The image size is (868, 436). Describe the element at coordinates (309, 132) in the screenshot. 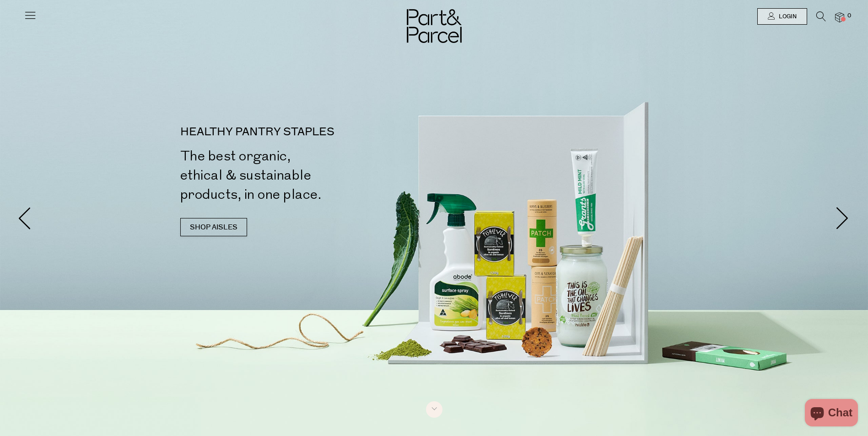

I see `p: HEALTHY PANTRY STAPLES` at that location.